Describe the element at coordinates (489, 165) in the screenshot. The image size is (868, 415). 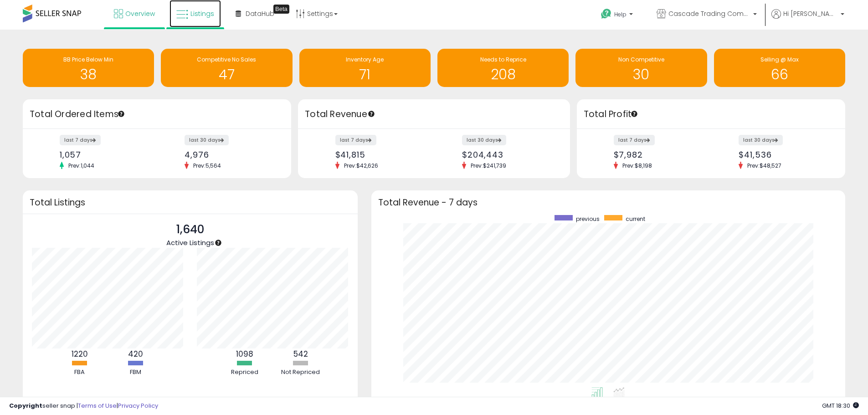
I see `span: Prev: $241,739` at that location.